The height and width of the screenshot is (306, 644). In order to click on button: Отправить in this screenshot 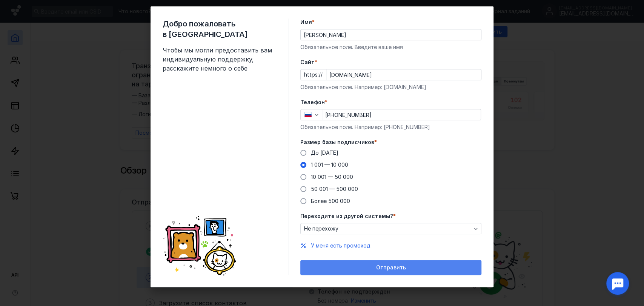, I will do `click(391, 267)`.